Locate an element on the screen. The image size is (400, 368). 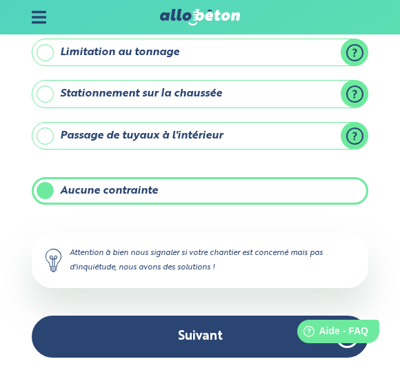
span: Aide - FAQ is located at coordinates (66, 17).